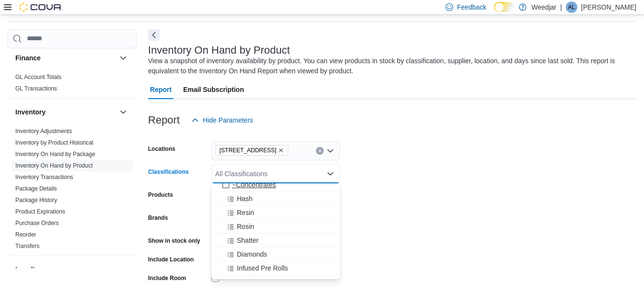 The width and height of the screenshot is (644, 293). What do you see at coordinates (36, 189) in the screenshot?
I see `span: Package Details` at bounding box center [36, 189].